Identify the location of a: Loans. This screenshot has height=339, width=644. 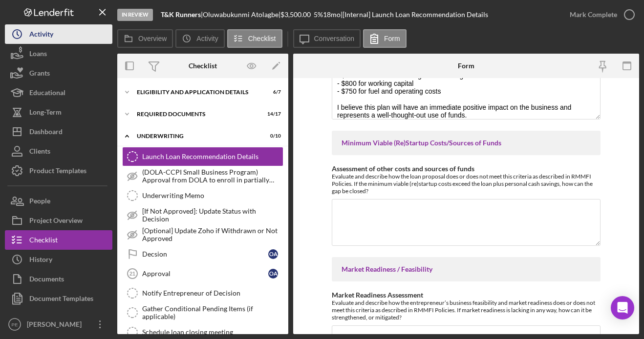
(59, 54).